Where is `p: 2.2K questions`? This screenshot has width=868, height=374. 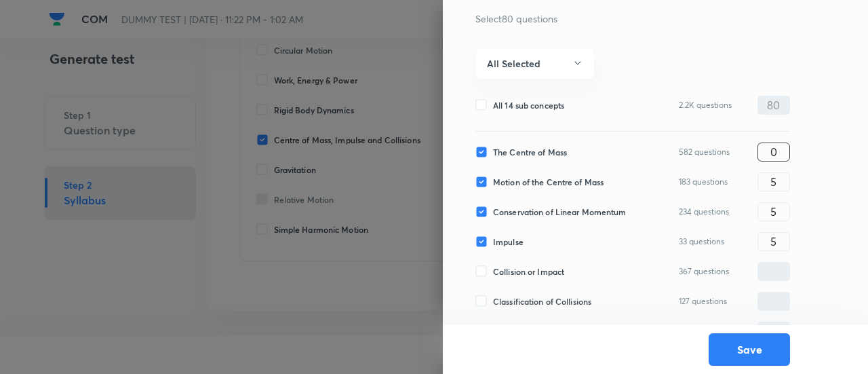
p: 2.2K questions is located at coordinates (705, 105).